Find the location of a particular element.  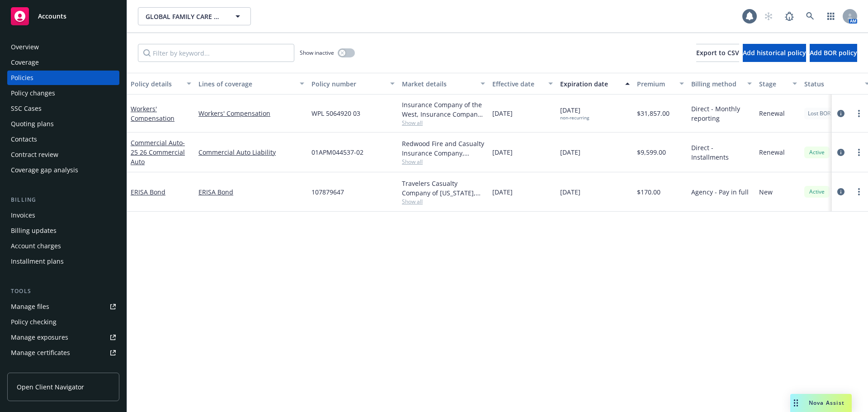

span: Open Client Navigator is located at coordinates (50, 386).